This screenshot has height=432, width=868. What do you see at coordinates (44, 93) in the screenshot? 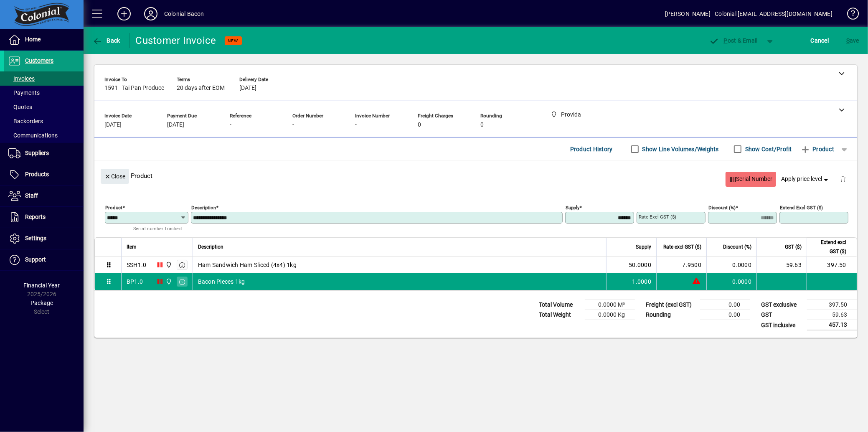
I see `a: Payments` at bounding box center [44, 93].